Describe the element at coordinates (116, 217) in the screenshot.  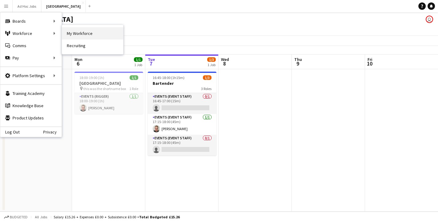
I see `div: Salary £15.26 + Expenses £0.00 + Subsistence £0.00 =` at that location.